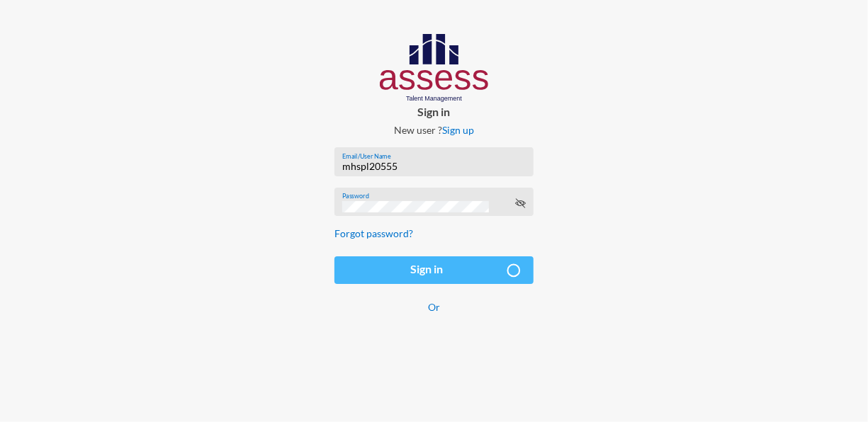 The image size is (868, 422). I want to click on a: Forgot password?, so click(374, 233).